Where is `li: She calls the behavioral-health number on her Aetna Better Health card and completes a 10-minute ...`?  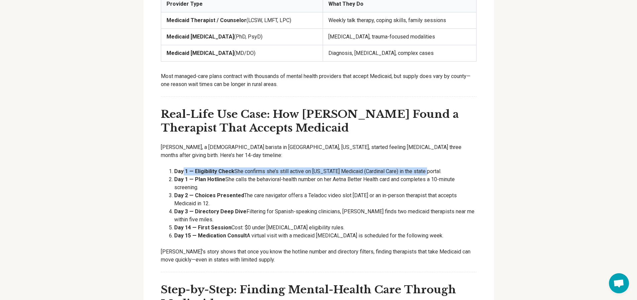 li: She calls the behavioral-health number on her Aetna Better Health card and completes a 10-minute ... is located at coordinates (325, 183).